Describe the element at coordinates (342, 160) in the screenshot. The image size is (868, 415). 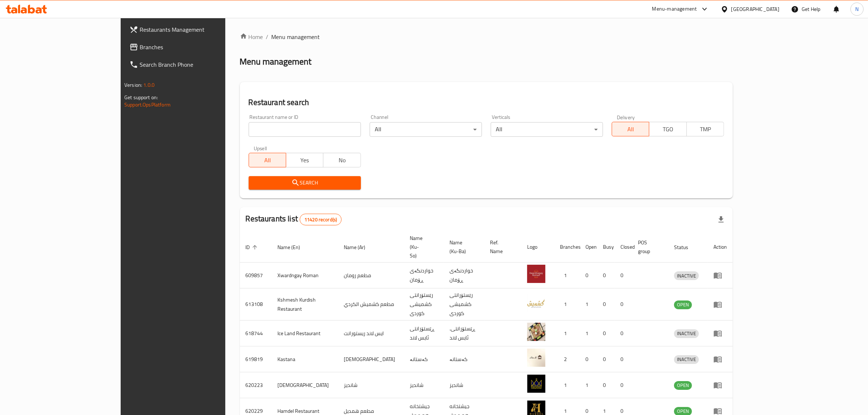
I see `span: No` at that location.